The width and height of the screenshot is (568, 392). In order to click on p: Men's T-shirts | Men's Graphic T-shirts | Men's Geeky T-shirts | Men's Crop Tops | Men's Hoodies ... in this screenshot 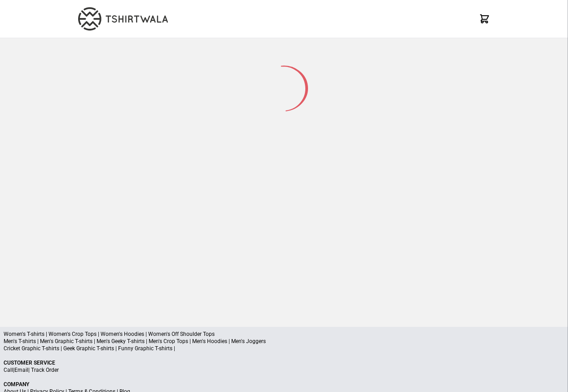, I will do `click(283, 341)`.